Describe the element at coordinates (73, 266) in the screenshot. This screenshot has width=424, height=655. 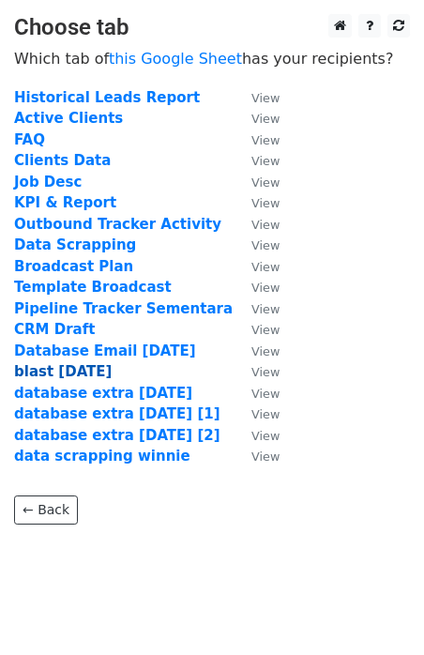
I see `strong: Broadcast Plan` at that location.